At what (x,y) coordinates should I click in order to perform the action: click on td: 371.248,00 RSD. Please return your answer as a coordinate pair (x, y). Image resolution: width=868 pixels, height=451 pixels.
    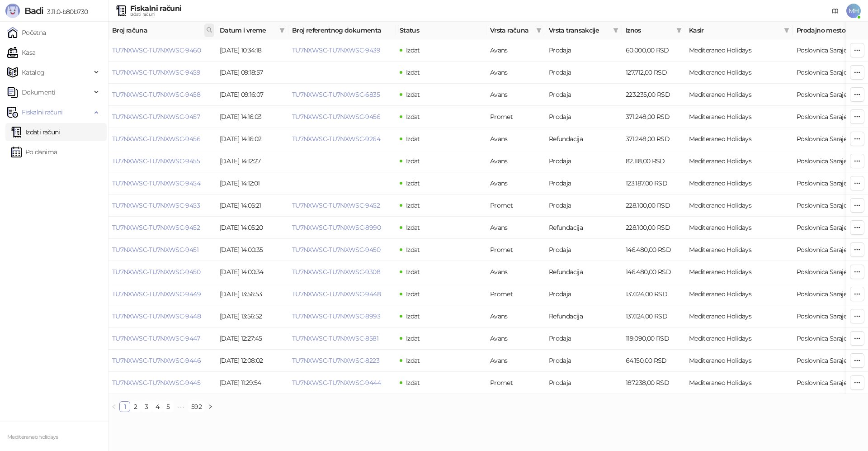
    Looking at the image, I should click on (654, 139).